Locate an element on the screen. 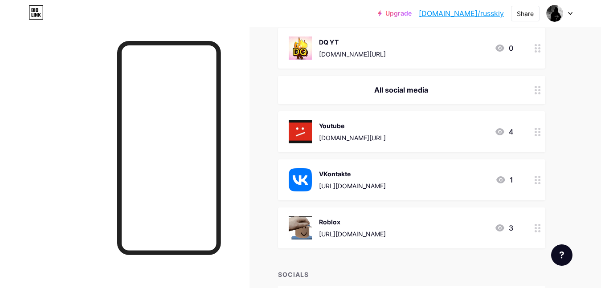 This screenshot has height=288, width=601. div: All social media is located at coordinates (401, 90).